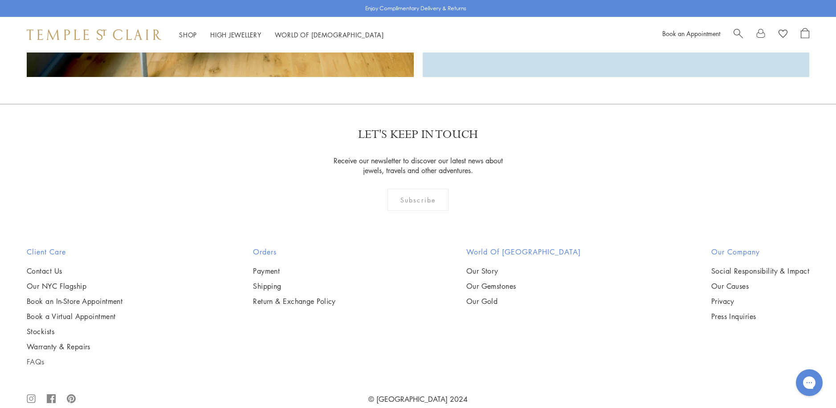  What do you see at coordinates (74, 271) in the screenshot?
I see `a: Contact Us` at bounding box center [74, 271].